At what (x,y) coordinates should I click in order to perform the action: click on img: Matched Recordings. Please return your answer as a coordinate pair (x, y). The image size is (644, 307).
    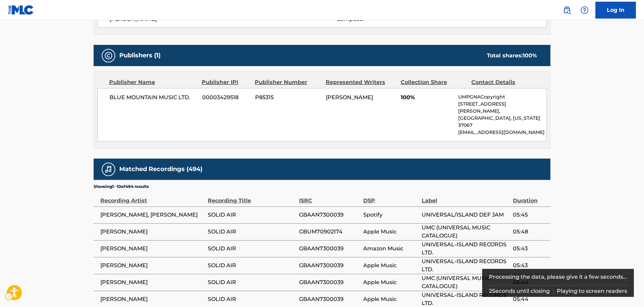
    Looking at the image, I should click on (109, 170).